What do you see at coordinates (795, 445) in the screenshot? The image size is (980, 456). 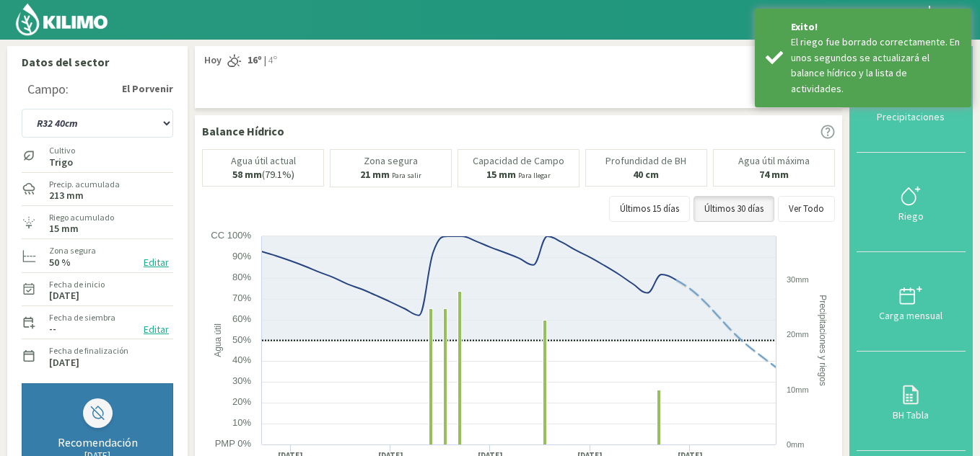 I see `text: 0mm` at bounding box center [795, 445].